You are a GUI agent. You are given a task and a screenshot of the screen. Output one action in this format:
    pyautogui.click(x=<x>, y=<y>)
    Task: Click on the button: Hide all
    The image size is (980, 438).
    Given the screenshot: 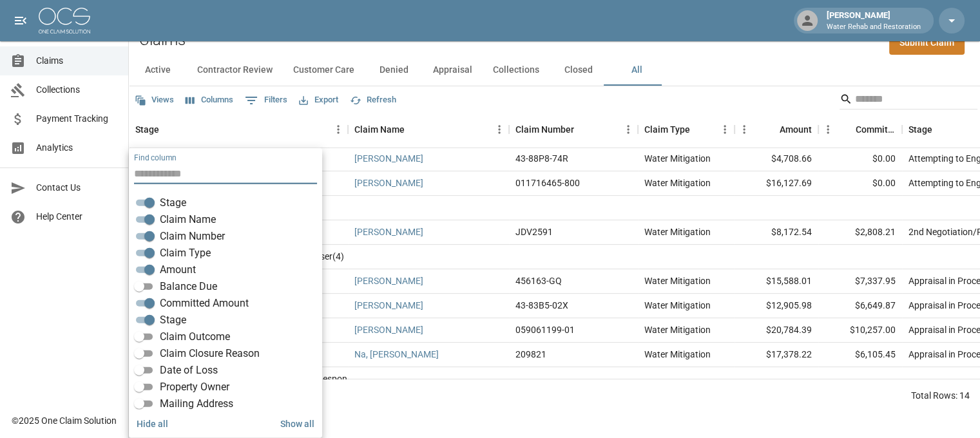 What is the action you would take?
    pyautogui.click(x=152, y=423)
    